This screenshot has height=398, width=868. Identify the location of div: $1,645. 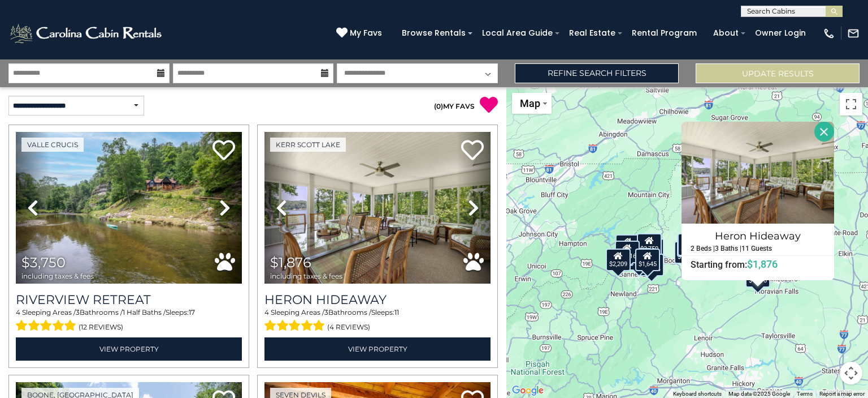
(648, 259).